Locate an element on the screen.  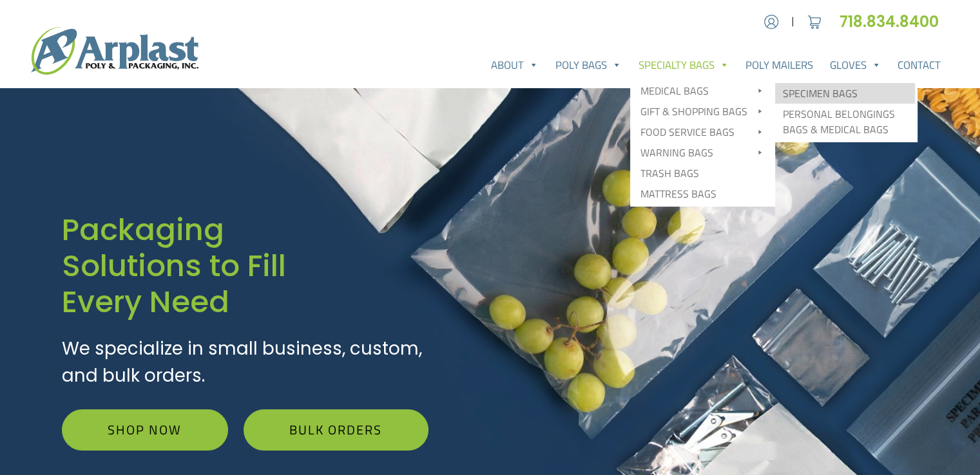
a: Food Service Bags is located at coordinates (702, 132).